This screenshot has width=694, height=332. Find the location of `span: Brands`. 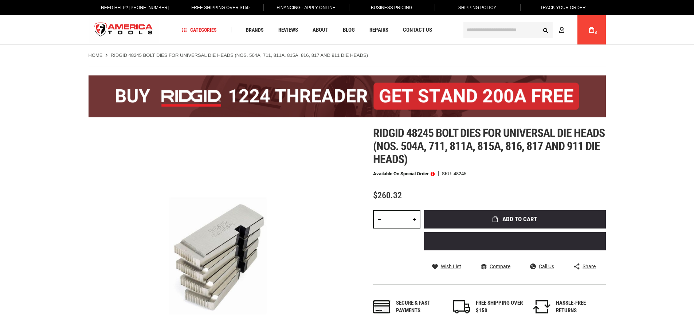

span: Brands is located at coordinates (255, 30).